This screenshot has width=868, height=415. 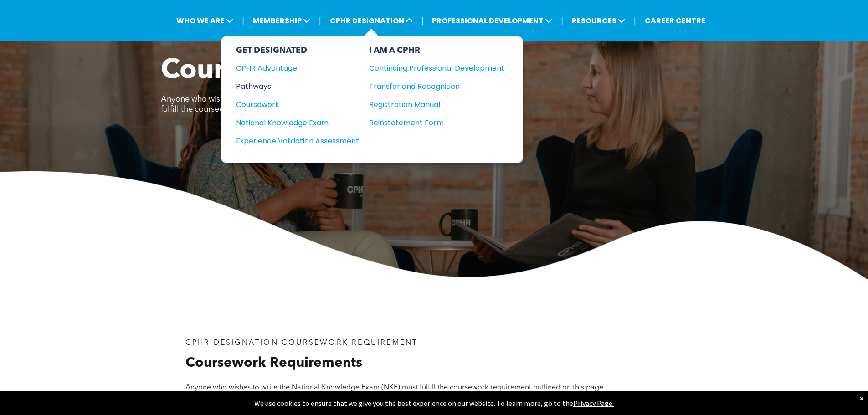 I want to click on div: Registration Manual, so click(x=430, y=104).